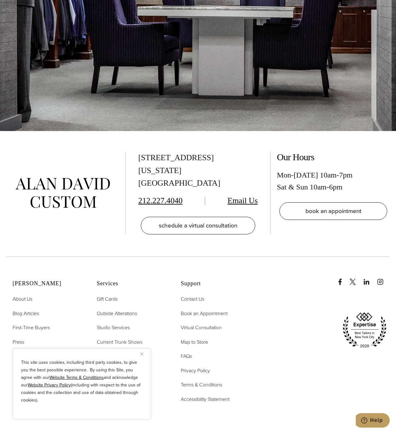 This screenshot has width=396, height=432. Describe the element at coordinates (195, 370) in the screenshot. I see `span: Privacy Policy` at that location.